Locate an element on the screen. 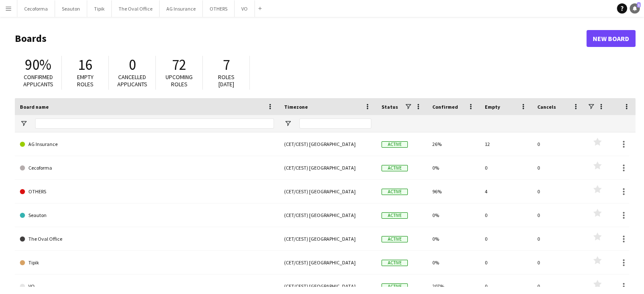 This screenshot has width=644, height=294. a: AG Insurance is located at coordinates (147, 144).